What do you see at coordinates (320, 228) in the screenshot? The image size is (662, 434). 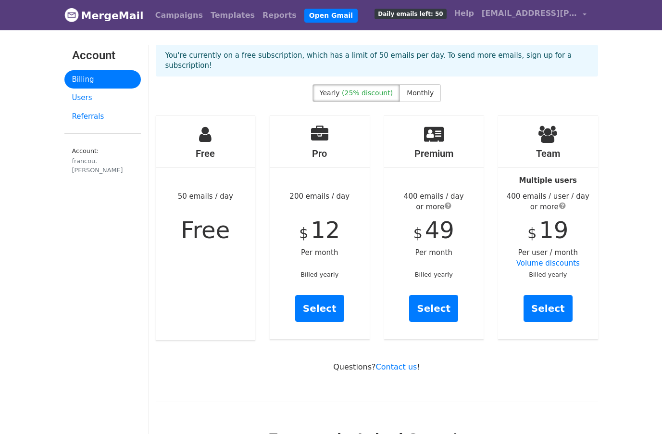 I see `div: 200 emails / day Per month` at bounding box center [320, 228].